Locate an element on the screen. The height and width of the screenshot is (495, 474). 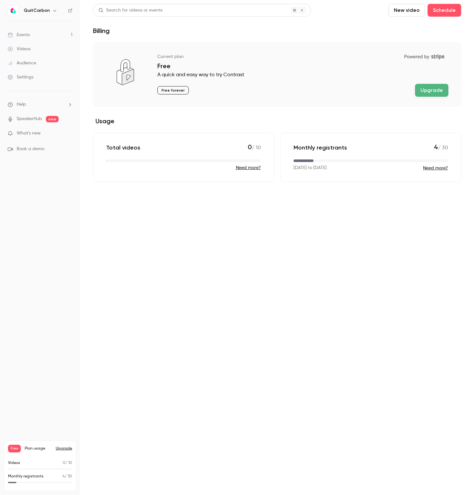
p: Current plan is located at coordinates (170, 57).